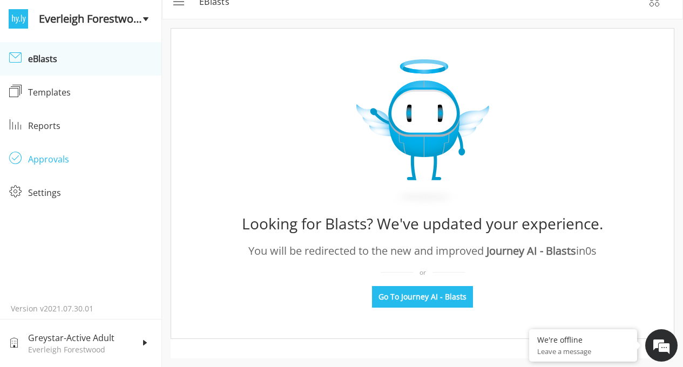  I want to click on p: Leave a message, so click(583, 351).